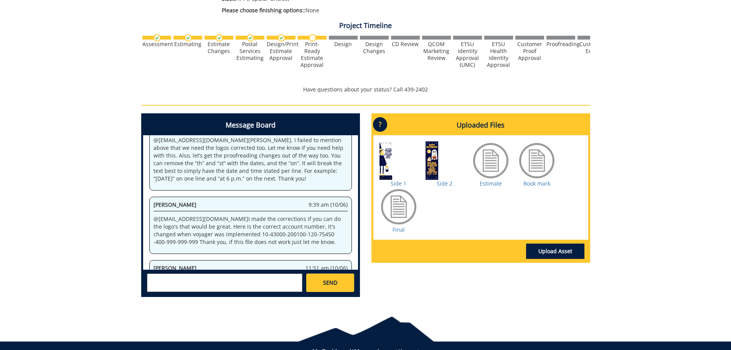 The image size is (731, 350). I want to click on h4: Project Timeline, so click(366, 26).